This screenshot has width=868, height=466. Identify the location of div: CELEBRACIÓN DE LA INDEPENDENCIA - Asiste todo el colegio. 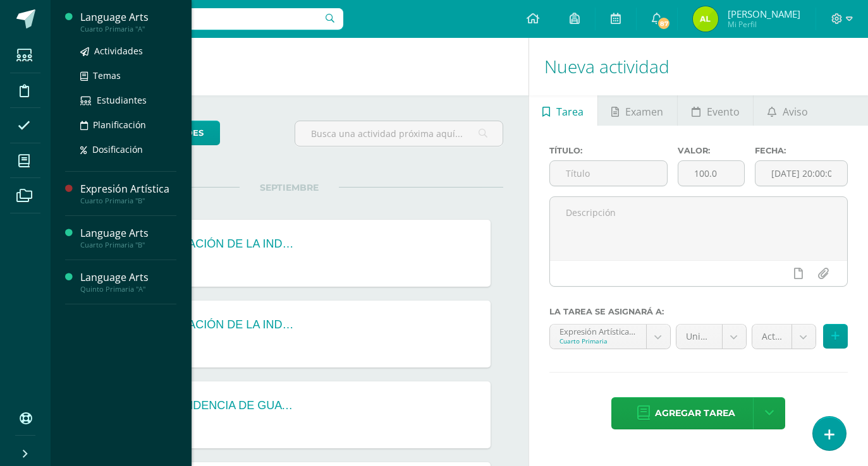
(218, 244).